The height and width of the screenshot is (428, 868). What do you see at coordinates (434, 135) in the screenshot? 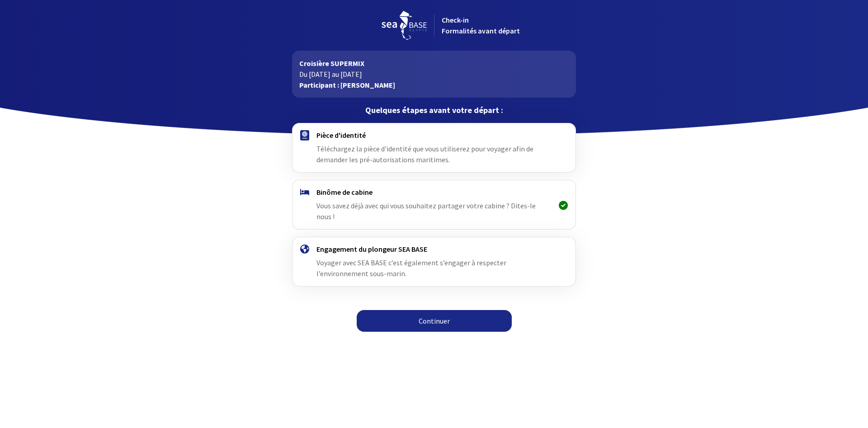
I see `h4: Pièce d'identité` at bounding box center [434, 135].